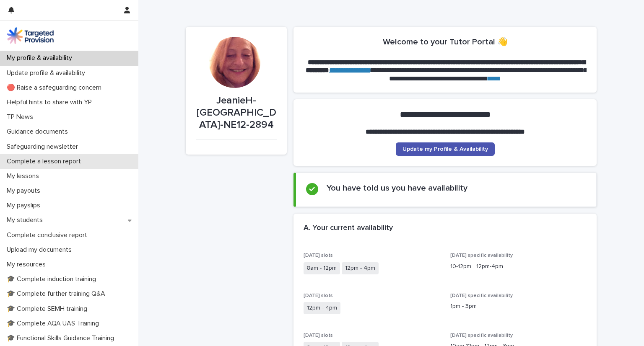 This screenshot has width=644, height=346. What do you see at coordinates (39, 131) in the screenshot?
I see `p: Guidance documents` at bounding box center [39, 131].